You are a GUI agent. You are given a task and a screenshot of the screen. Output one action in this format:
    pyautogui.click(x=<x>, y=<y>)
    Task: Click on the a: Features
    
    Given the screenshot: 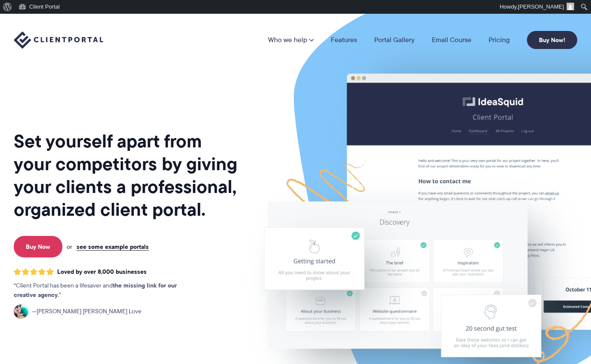 What is the action you would take?
    pyautogui.click(x=344, y=40)
    